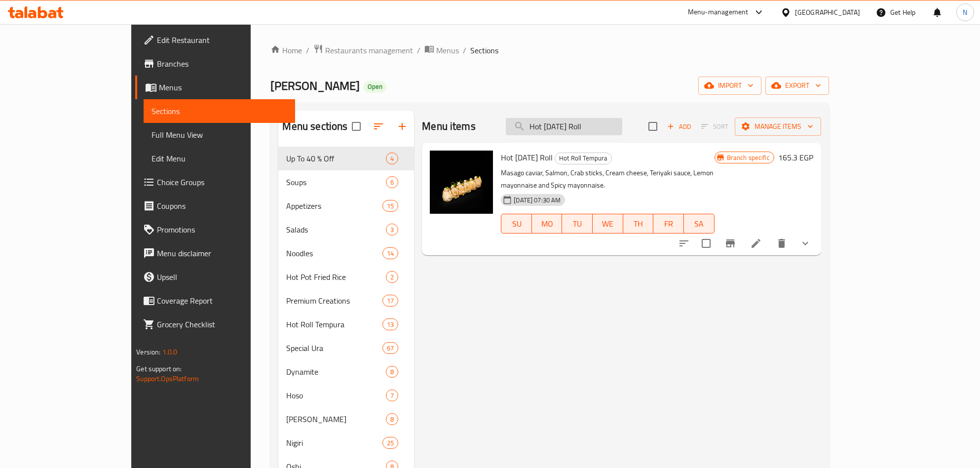 The image size is (980, 468). Describe the element at coordinates (363, 50) in the screenshot. I see `a: Restaurants management` at that location.